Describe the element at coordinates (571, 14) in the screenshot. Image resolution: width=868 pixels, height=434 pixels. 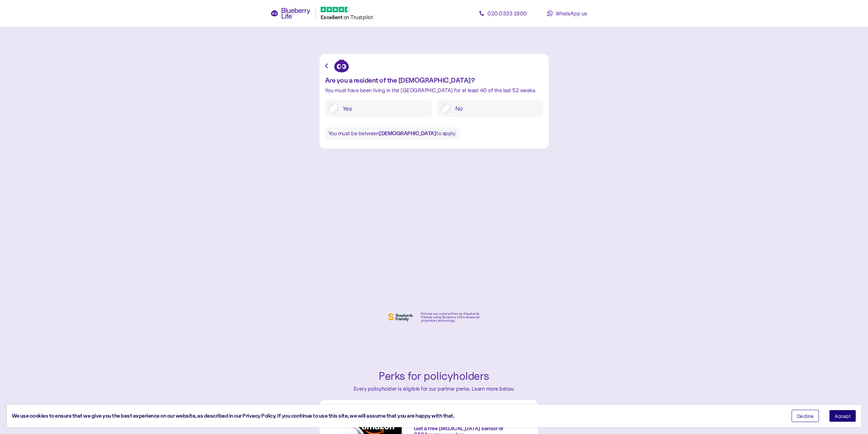
I see `span: WhatsApp us` at that location.